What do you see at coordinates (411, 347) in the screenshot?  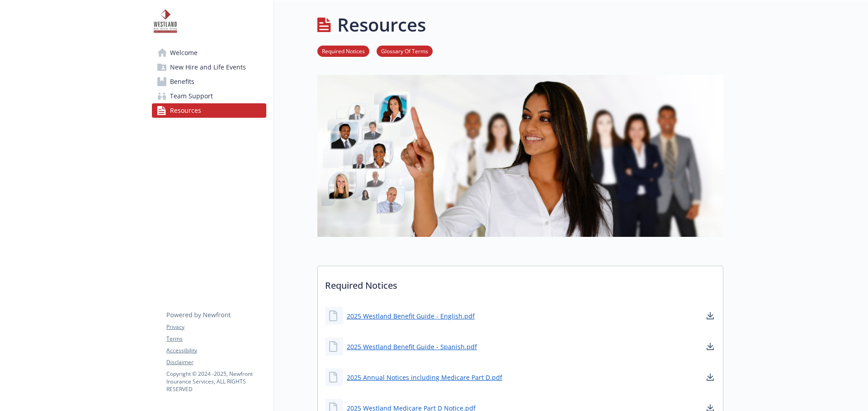 I see `a: 2025 Westland Benefit Guide - Spanish.pdf` at bounding box center [411, 347].